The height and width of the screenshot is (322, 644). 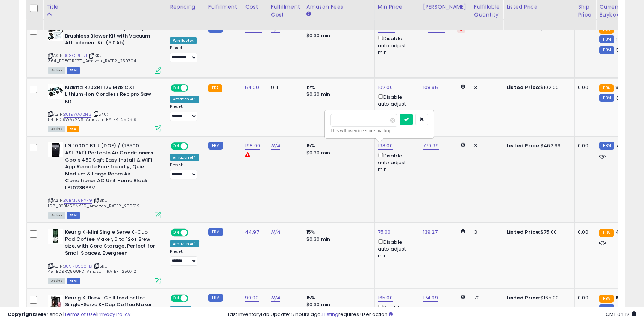 What do you see at coordinates (385, 298) in the screenshot?
I see `a: 165.00` at bounding box center [385, 298].